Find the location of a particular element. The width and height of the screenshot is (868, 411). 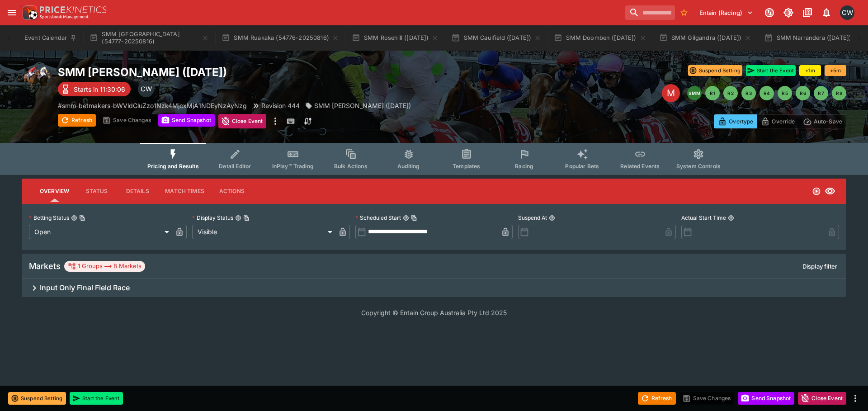

p: Overtype is located at coordinates (741, 121).